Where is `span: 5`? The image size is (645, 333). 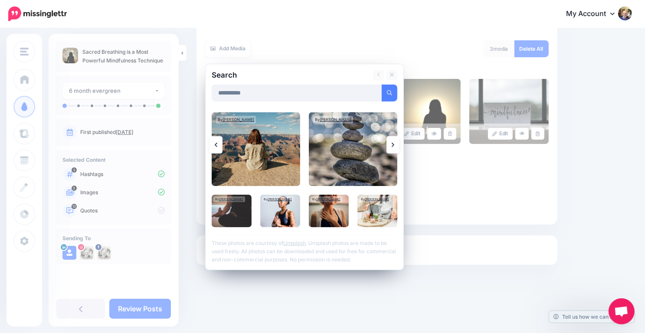 span: 5 is located at coordinates (74, 170).